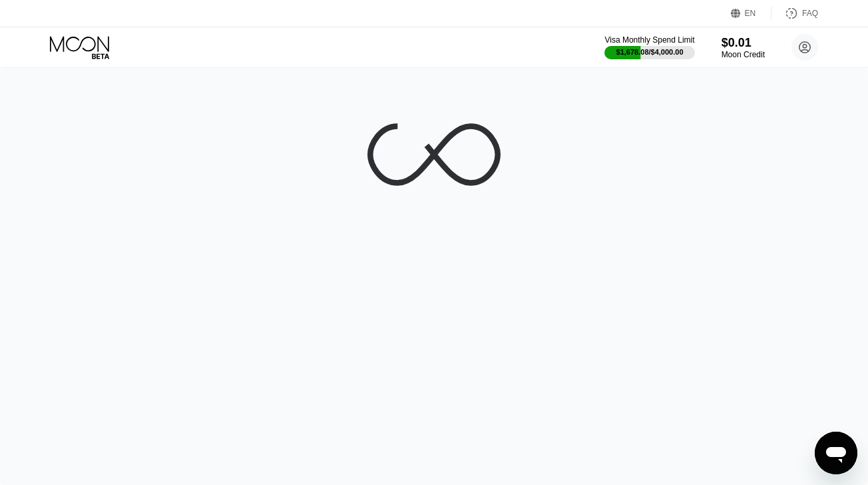 The width and height of the screenshot is (868, 485). Describe the element at coordinates (750, 13) in the screenshot. I see `div: EN` at that location.